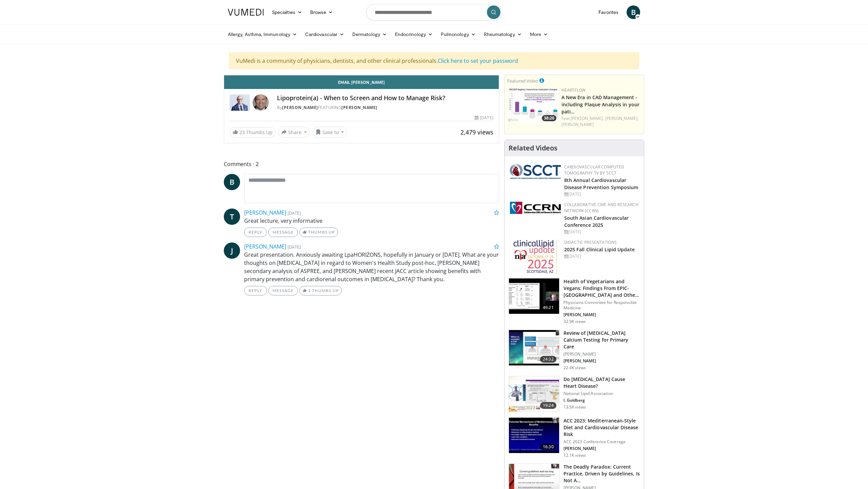 This screenshot has width=868, height=489. What do you see at coordinates (434, 61) in the screenshot?
I see `div: VuMedi is a community of physicians, dentists, and other clinical professionals.` at bounding box center [434, 61].